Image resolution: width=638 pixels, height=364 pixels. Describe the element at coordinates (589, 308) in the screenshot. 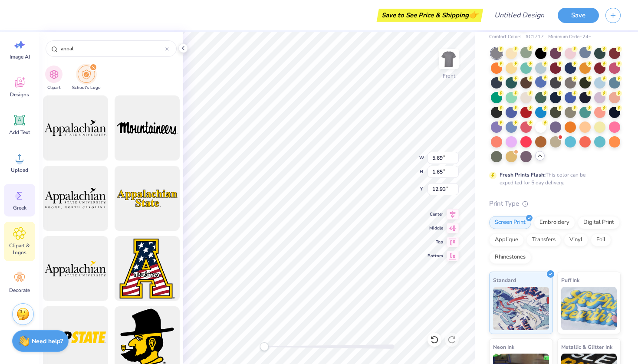

I see `img: Puff Ink` at that location.